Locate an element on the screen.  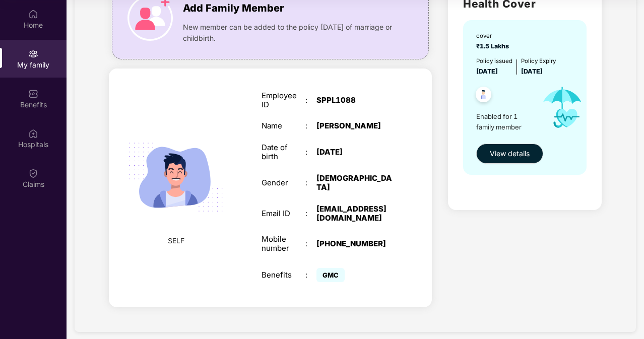
div: Policy Expiry is located at coordinates (538, 61).